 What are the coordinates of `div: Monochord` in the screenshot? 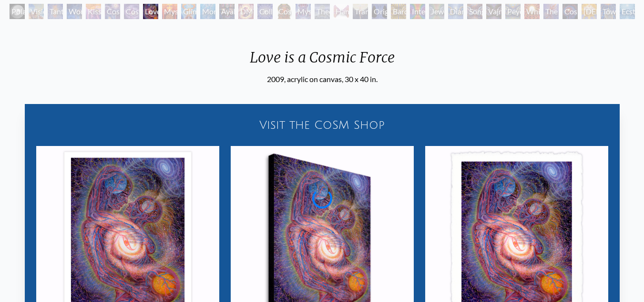 It's located at (208, 12).